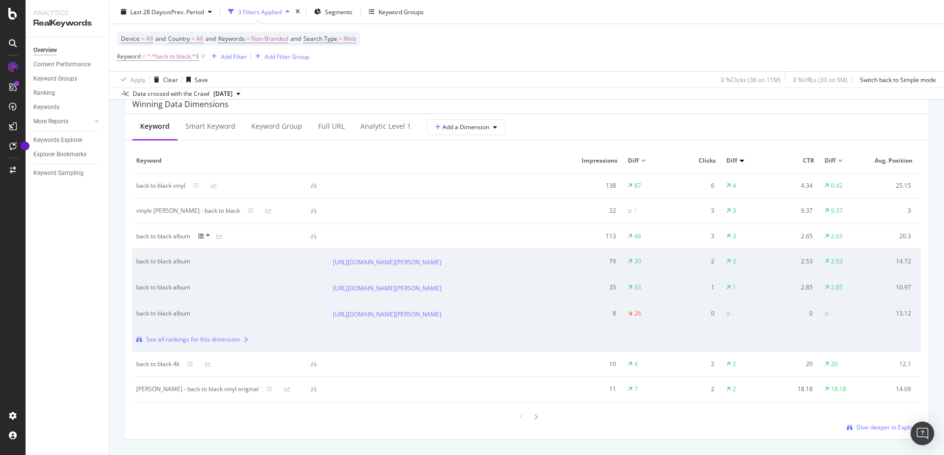 The height and width of the screenshot is (455, 944). Describe the element at coordinates (466, 127) in the screenshot. I see `button: Add a Dimension` at that location.